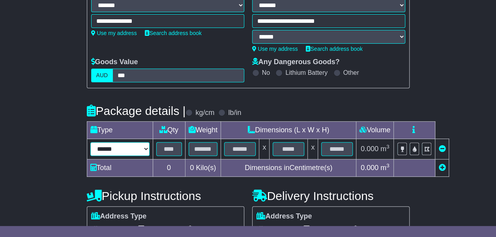 The height and width of the screenshot is (237, 496). What do you see at coordinates (375, 131) in the screenshot?
I see `td: Volume` at bounding box center [375, 131].